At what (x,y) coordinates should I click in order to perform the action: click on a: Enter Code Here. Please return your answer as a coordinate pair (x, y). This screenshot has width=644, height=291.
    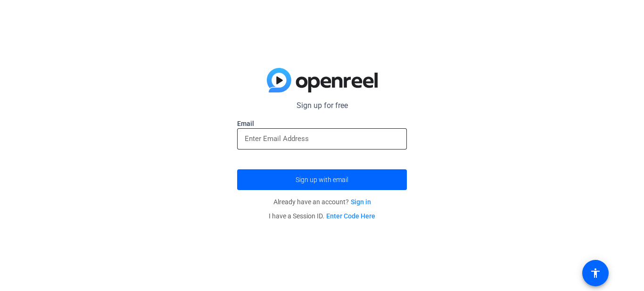
    Looking at the image, I should click on (351, 216).